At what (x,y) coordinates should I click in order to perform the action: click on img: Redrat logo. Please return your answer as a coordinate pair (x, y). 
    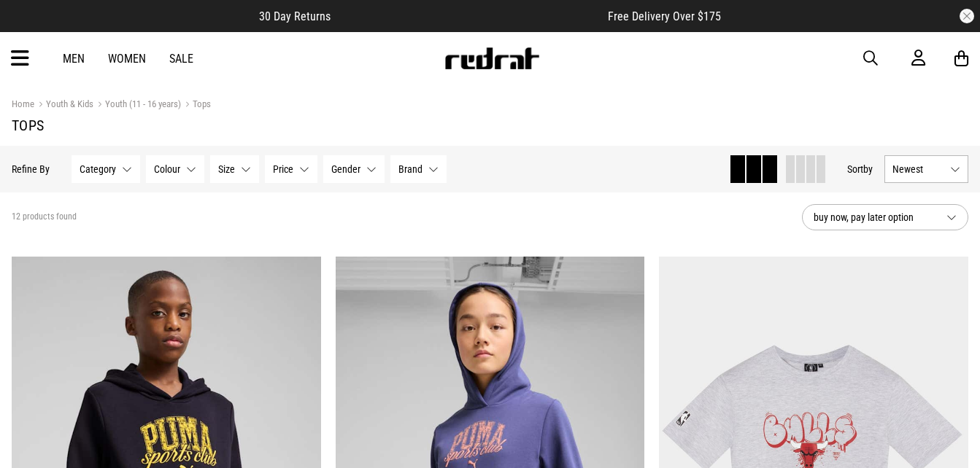
    Looking at the image, I should click on (492, 59).